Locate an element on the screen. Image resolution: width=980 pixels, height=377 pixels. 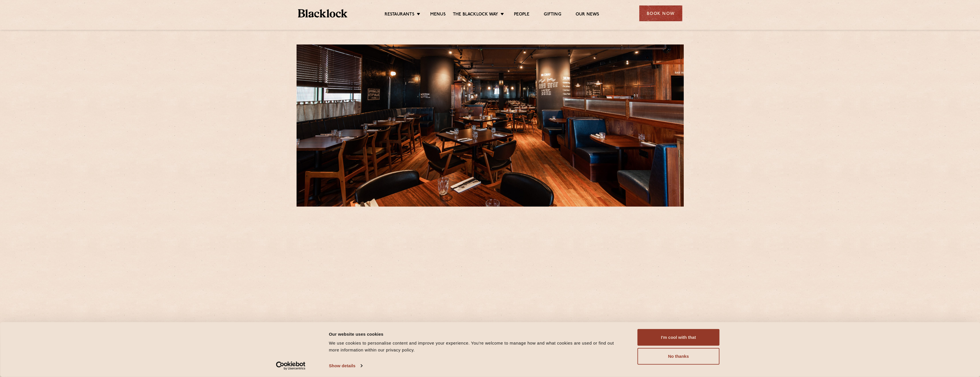
a: Our News is located at coordinates (587, 15).